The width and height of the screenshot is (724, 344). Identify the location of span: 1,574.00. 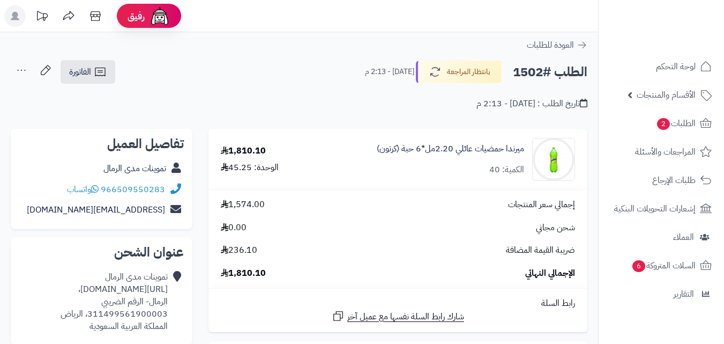
(243, 204).